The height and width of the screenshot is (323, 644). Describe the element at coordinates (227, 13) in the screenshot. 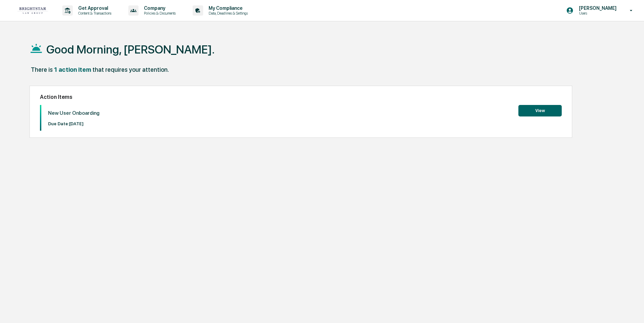

I see `p: Data, Deadlines & Settings` at that location.